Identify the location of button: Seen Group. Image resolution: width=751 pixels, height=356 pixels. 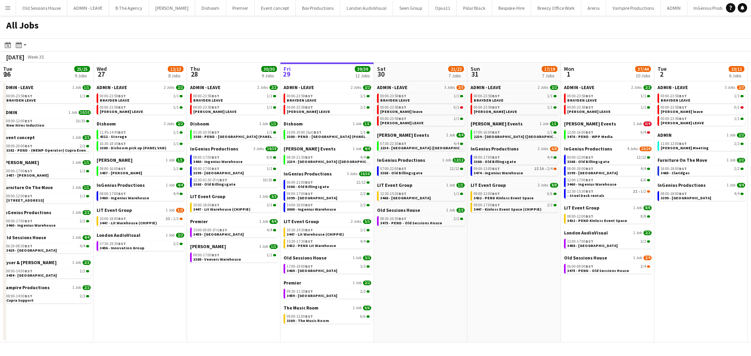
(411, 8).